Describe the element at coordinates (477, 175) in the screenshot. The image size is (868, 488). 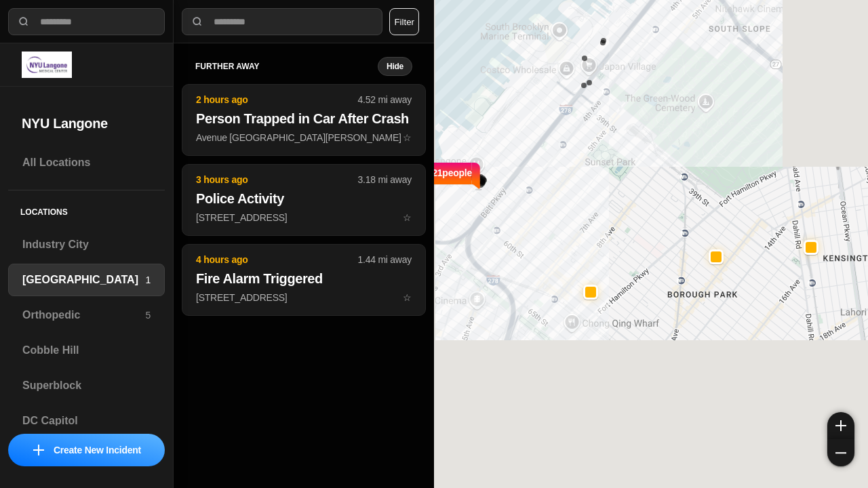
I see `img: notch` at that location.